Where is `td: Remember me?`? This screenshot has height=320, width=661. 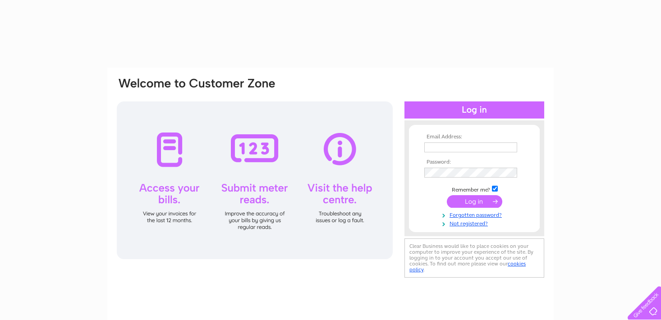 td: Remember me? is located at coordinates (474, 189).